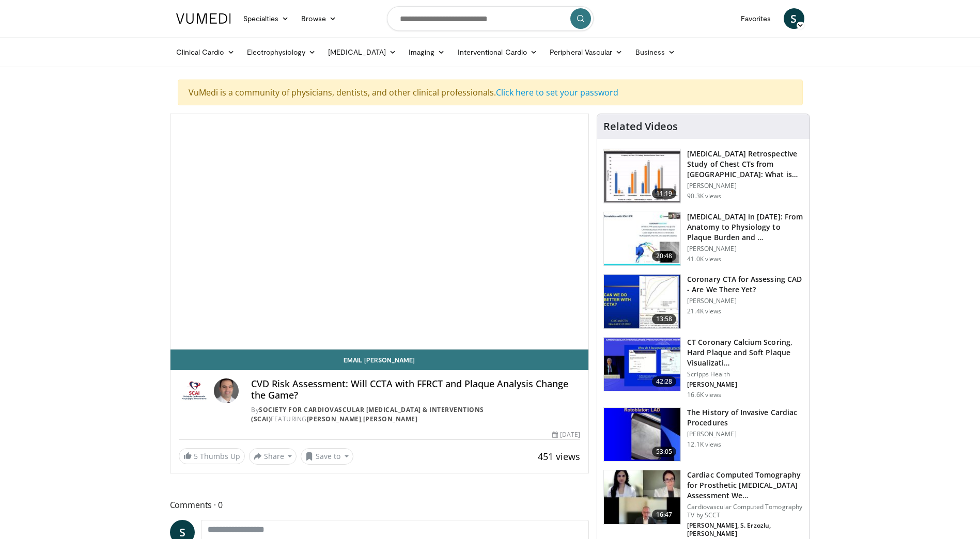 This screenshot has height=539, width=980. What do you see at coordinates (642, 435) in the screenshot?
I see `img: a9c9c892-6047-43b2-99ef-dda026a14e5f.150x105_q85_crop-smart_upscale.jpg` at bounding box center [642, 435].